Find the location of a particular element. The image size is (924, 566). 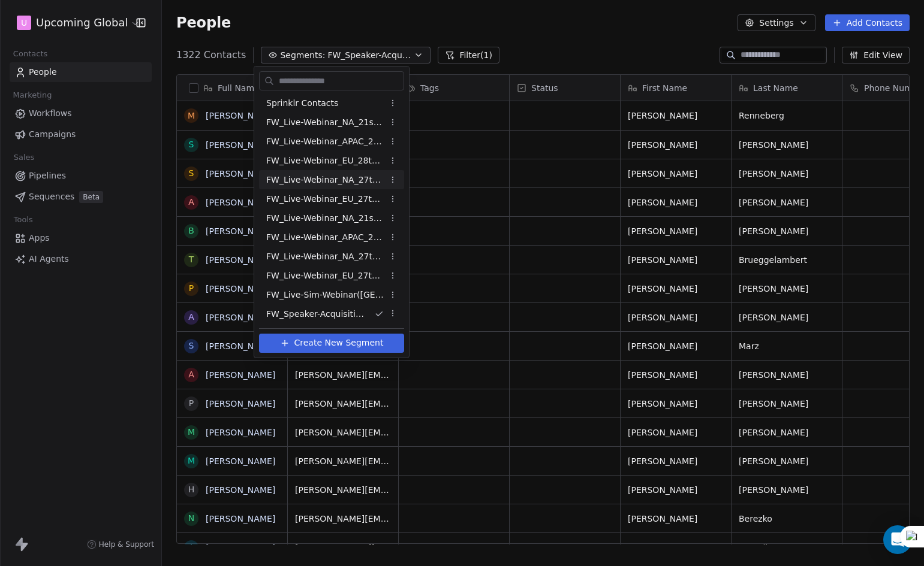

span: FW_Speaker-Acquisition_August'25 is located at coordinates (315, 313).